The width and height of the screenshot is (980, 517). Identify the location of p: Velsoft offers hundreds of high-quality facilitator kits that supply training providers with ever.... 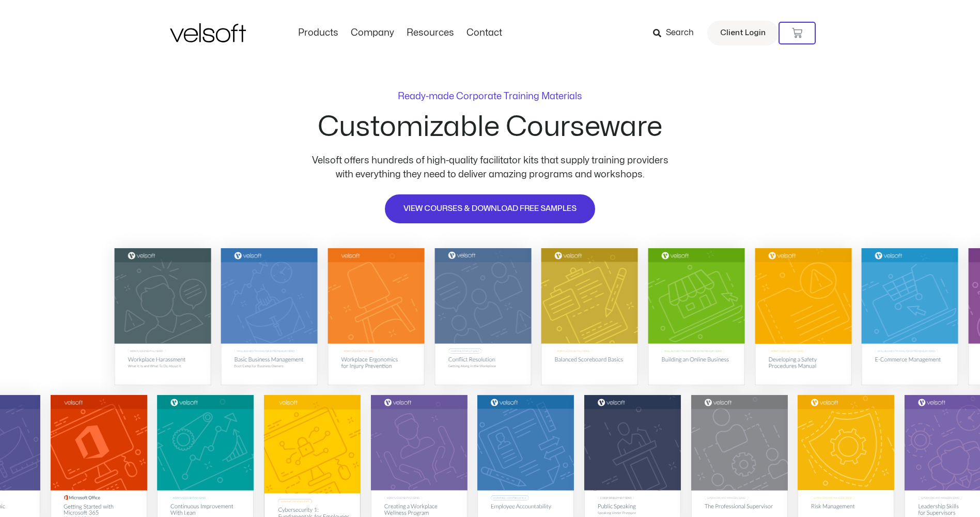
(490, 167).